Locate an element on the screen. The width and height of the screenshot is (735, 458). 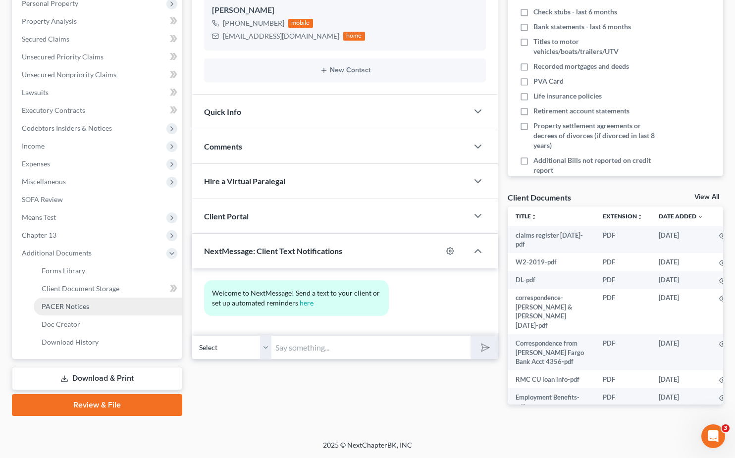
span: Quick Info is located at coordinates (222, 111).